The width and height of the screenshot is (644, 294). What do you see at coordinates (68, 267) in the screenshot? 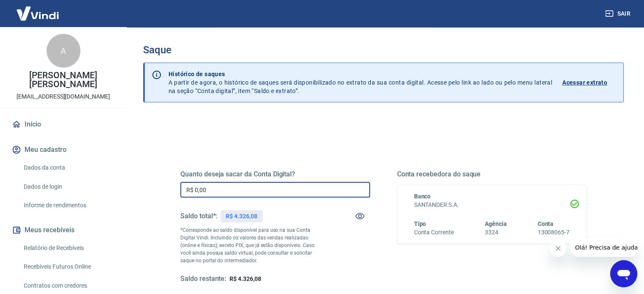
I see `a: Recebíveis Futuros Online` at bounding box center [68, 267].